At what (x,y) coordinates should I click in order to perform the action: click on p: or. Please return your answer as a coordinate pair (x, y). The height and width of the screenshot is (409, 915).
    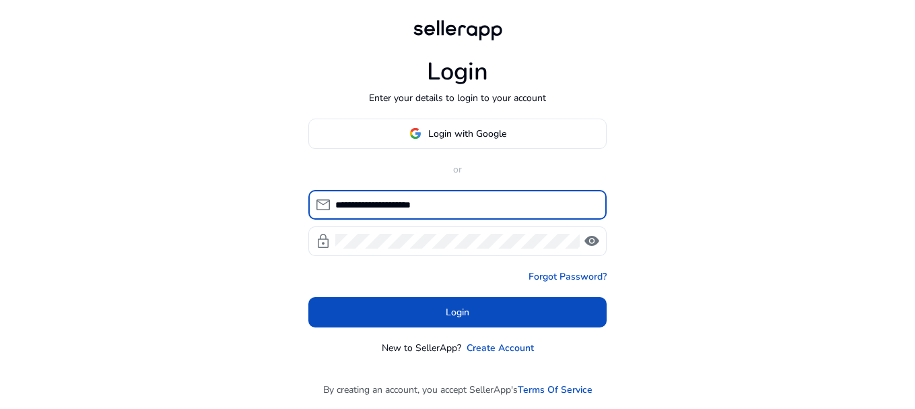
    Looking at the image, I should click on (457, 169).